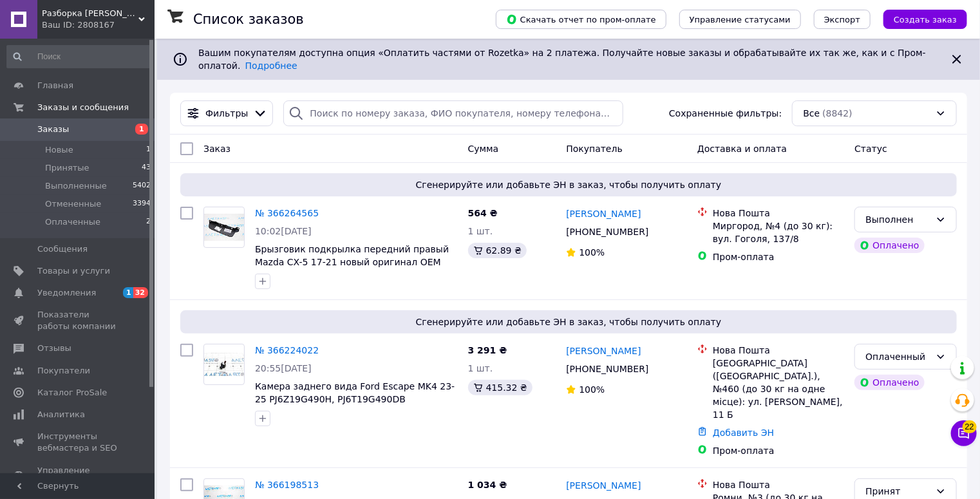  Describe the element at coordinates (811, 114) in the screenshot. I see `span: Все` at that location.